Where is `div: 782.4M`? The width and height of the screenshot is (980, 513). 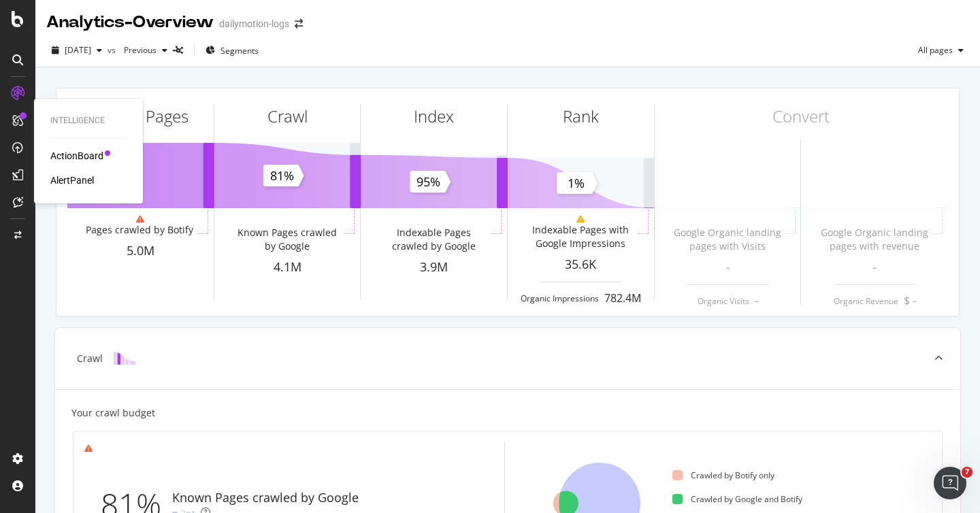 div: 782.4M is located at coordinates (623, 298).